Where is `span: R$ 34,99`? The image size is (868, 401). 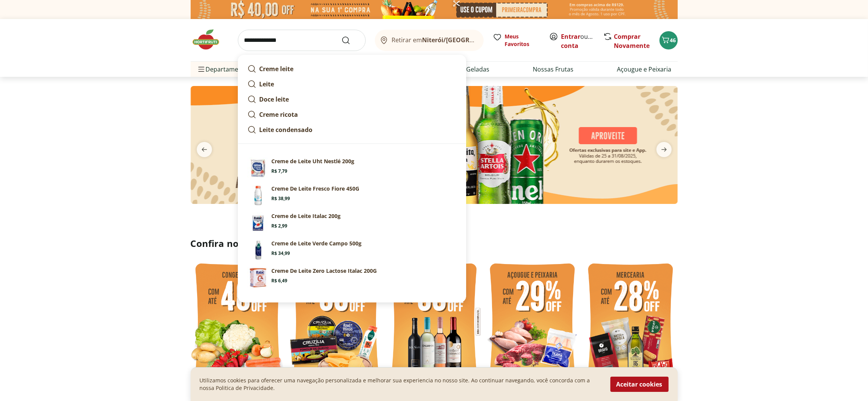
span: R$ 34,99 is located at coordinates (281, 253).